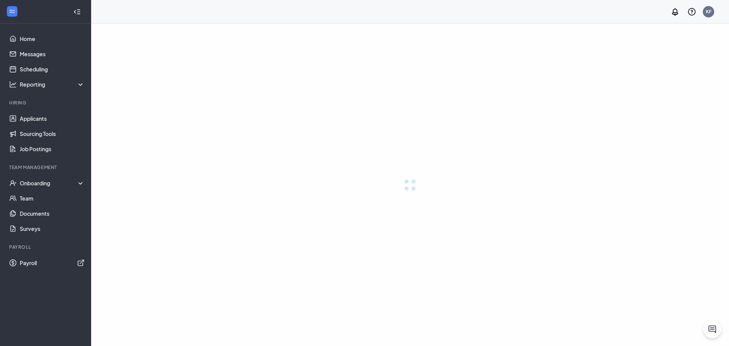 This screenshot has height=346, width=729. I want to click on a: Job Postings, so click(52, 149).